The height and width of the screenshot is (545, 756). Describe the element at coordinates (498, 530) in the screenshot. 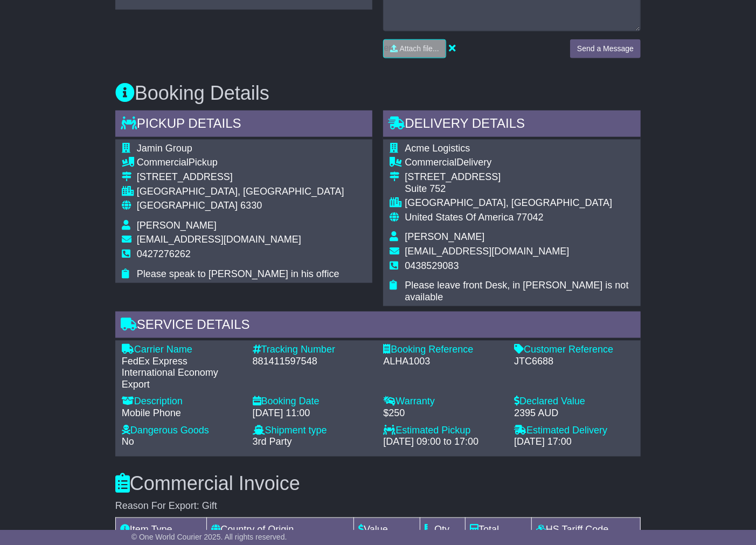

I see `td: Total` at that location.